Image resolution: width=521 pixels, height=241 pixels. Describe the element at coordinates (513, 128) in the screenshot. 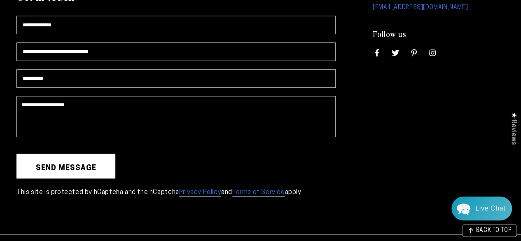

I see `div: Click to open Judge.me floating reviews tab` at that location.